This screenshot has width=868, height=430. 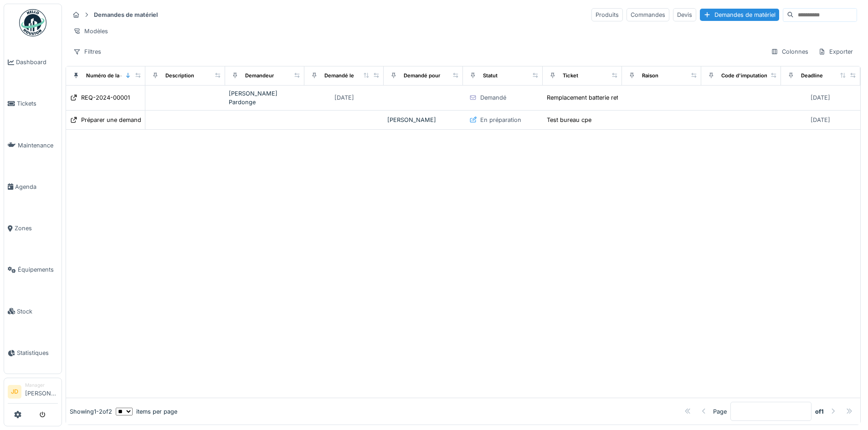 What do you see at coordinates (37, 145) in the screenshot?
I see `span: Maintenance` at bounding box center [37, 145].